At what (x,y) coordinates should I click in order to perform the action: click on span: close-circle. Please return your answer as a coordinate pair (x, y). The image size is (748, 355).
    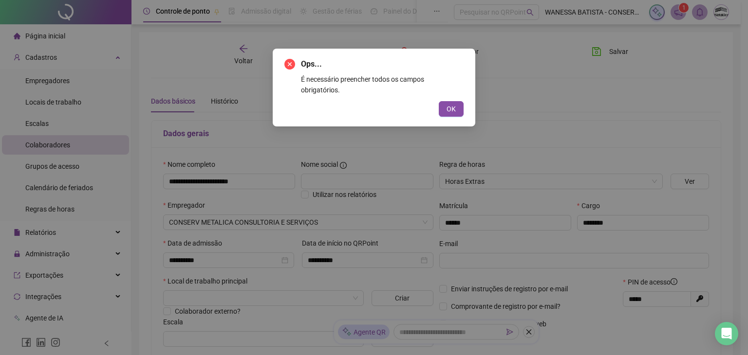
    Looking at the image, I should click on (290, 64).